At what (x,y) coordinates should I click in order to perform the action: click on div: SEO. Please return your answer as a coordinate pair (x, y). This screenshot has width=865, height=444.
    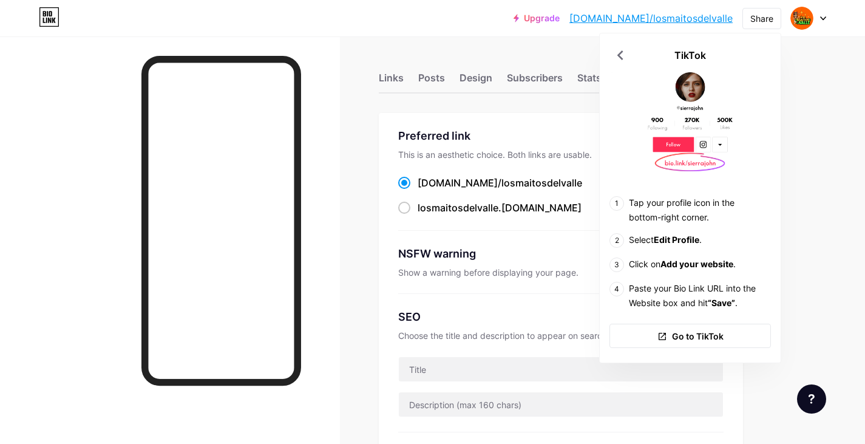
    Looking at the image, I should click on (561, 316).